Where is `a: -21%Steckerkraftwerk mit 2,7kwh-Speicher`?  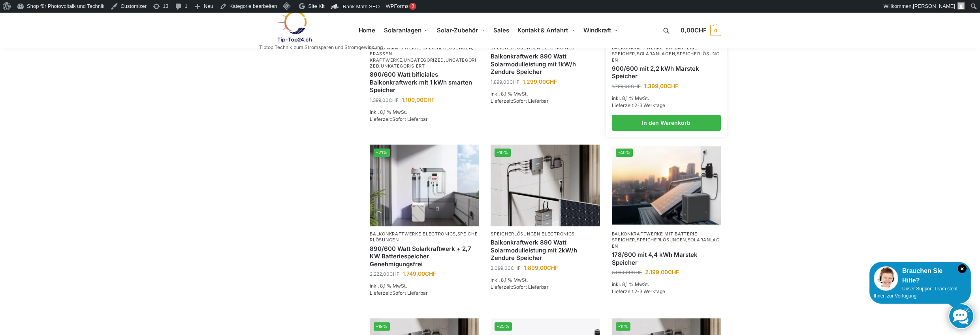
a: -21%Steckerkraftwerk mit 2,7kwh-Speicher is located at coordinates (424, 185).